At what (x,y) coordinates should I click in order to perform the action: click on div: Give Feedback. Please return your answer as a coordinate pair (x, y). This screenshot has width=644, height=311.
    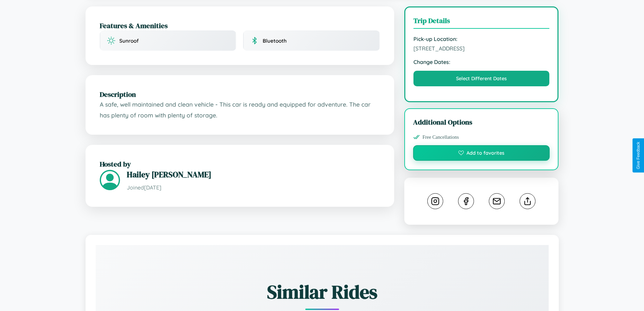
    Looking at the image, I should click on (638, 156).